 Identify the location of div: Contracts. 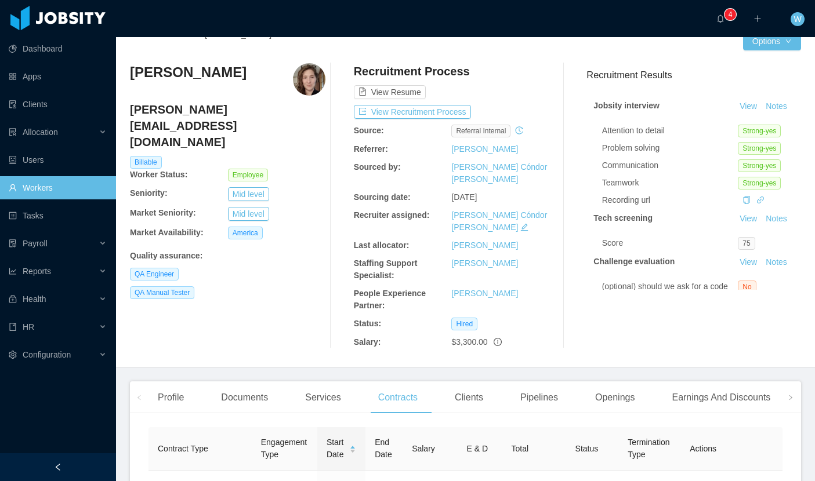
(398, 398).